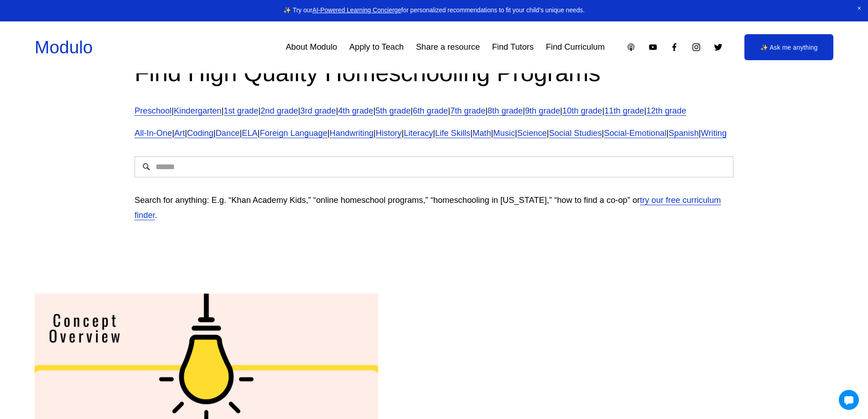  I want to click on a: Writing, so click(714, 133).